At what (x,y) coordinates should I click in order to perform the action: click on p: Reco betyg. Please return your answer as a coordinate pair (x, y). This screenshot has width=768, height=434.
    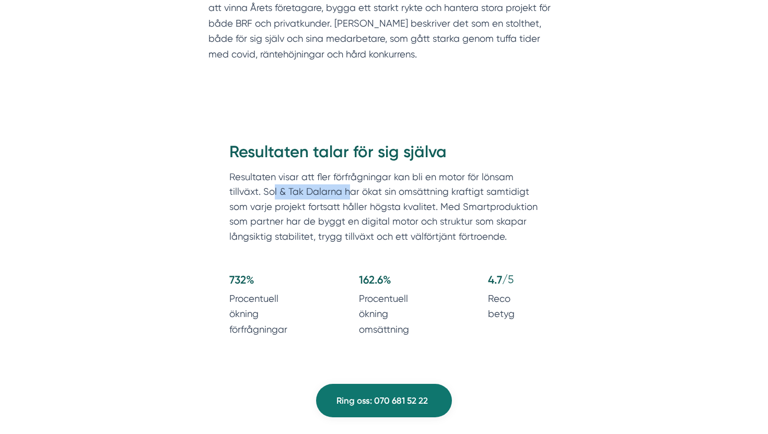
    Looking at the image, I should click on (513, 306).